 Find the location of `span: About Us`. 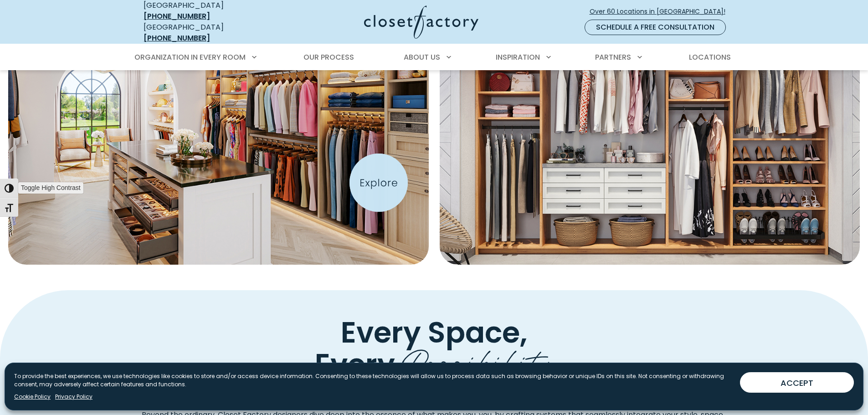

span: About Us is located at coordinates (422, 57).